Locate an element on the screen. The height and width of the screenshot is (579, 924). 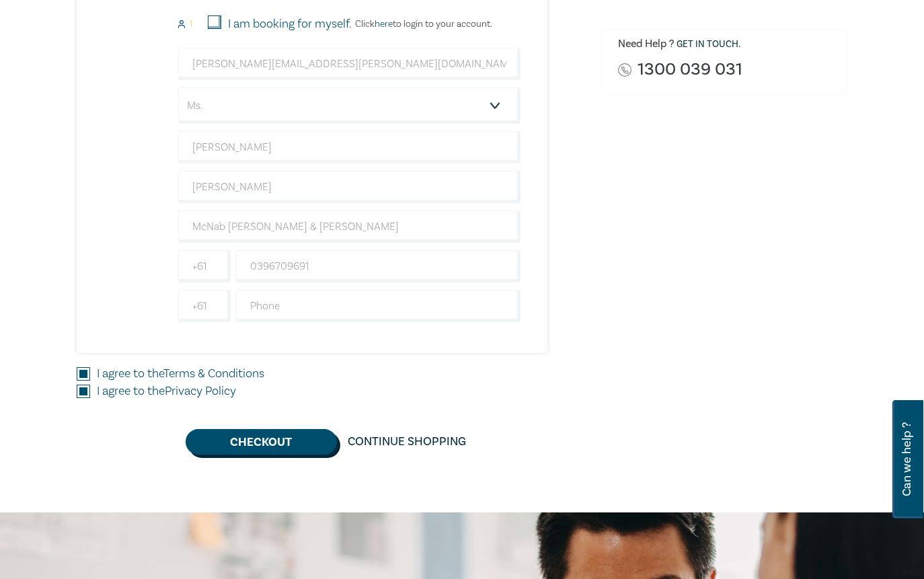
a: here is located at coordinates (383, 24).